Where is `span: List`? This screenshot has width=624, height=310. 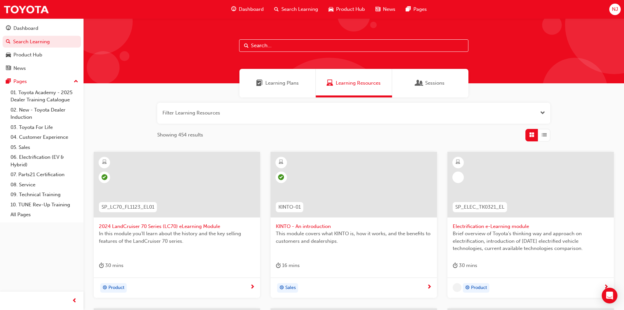 span: List is located at coordinates (544, 135).